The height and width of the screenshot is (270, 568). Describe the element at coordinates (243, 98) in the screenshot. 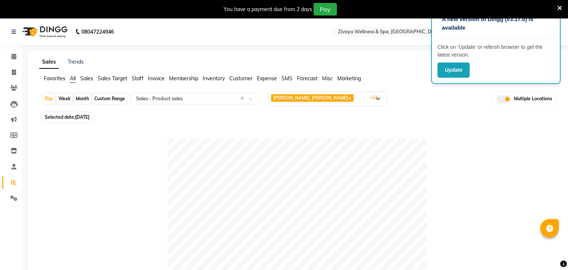

I see `span: Clear all` at that location.